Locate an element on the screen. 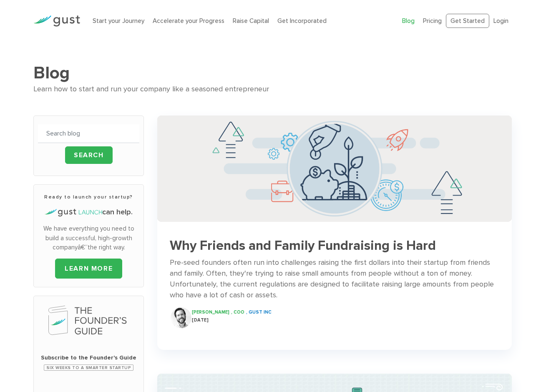 This screenshot has width=546, height=392. a: Login is located at coordinates (501, 21).